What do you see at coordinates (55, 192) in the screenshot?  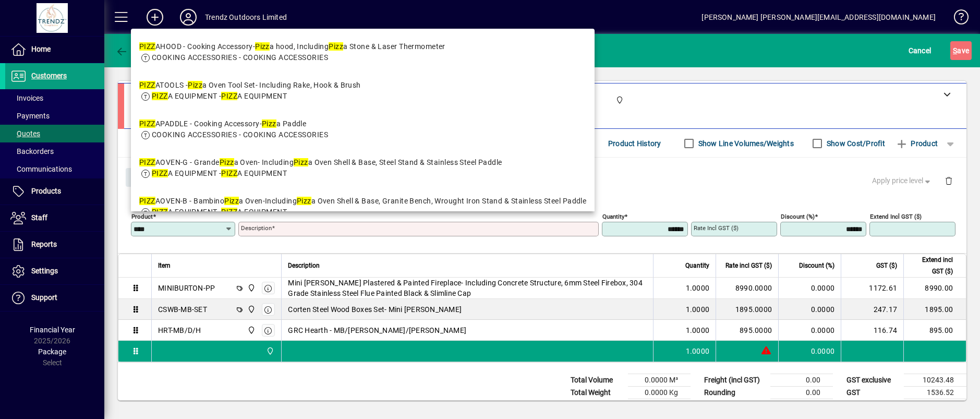 I see `a: Products` at bounding box center [55, 192].